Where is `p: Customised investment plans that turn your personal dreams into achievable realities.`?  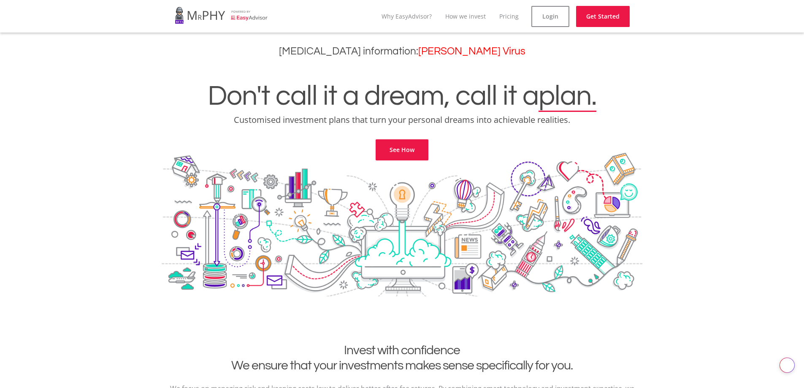 p: Customised investment plans that turn your personal dreams into achievable realities. is located at coordinates (402, 120).